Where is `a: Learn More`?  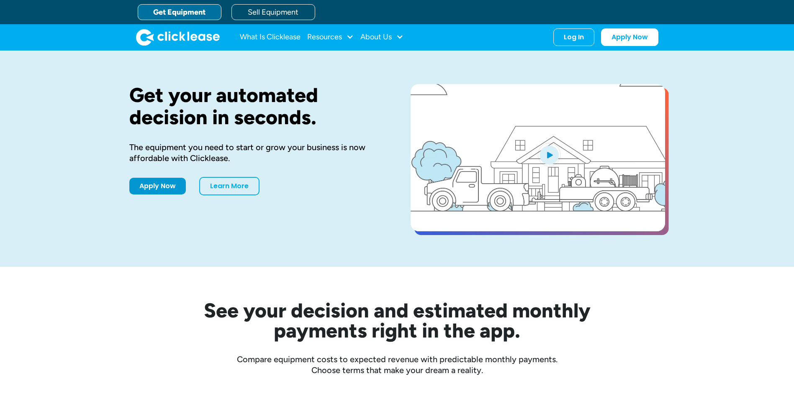
a: Learn More is located at coordinates (229, 186).